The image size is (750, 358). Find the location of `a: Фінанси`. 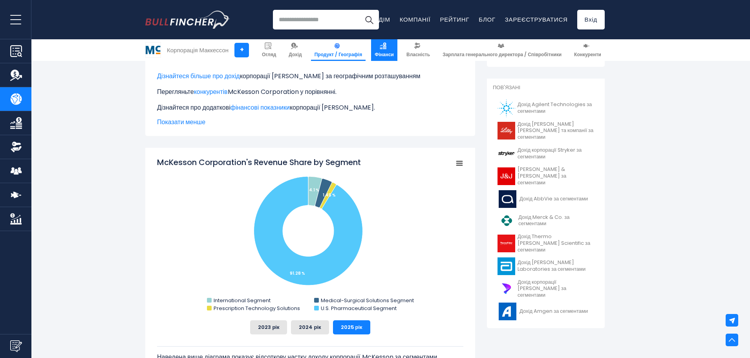

a: Фінанси is located at coordinates (384, 50).